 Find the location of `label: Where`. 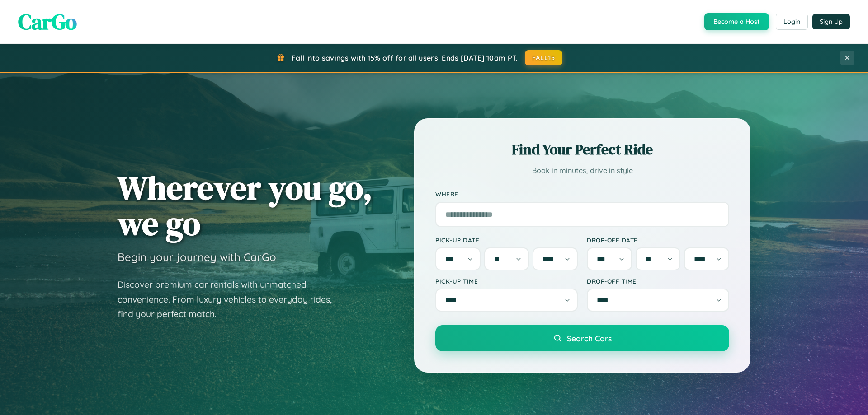

label: Where is located at coordinates (582, 195).